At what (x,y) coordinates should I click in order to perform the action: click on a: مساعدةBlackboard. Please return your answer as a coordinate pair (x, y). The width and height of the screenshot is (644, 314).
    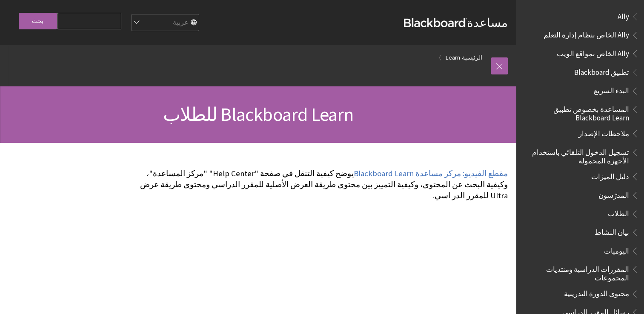
    Looking at the image, I should click on (456, 22).